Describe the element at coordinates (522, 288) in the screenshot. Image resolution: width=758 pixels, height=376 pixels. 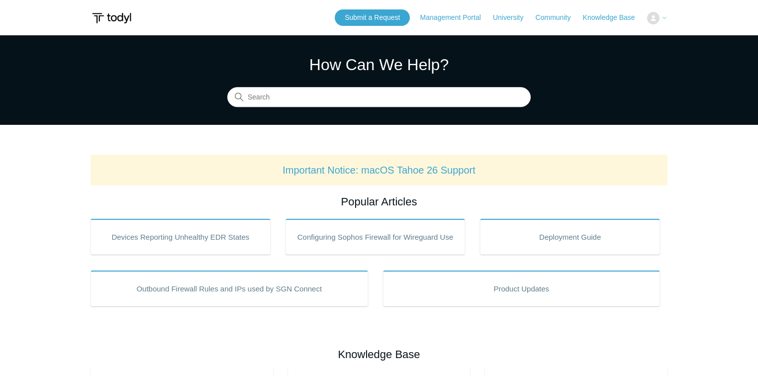
I see `a: Product Updates` at that location.